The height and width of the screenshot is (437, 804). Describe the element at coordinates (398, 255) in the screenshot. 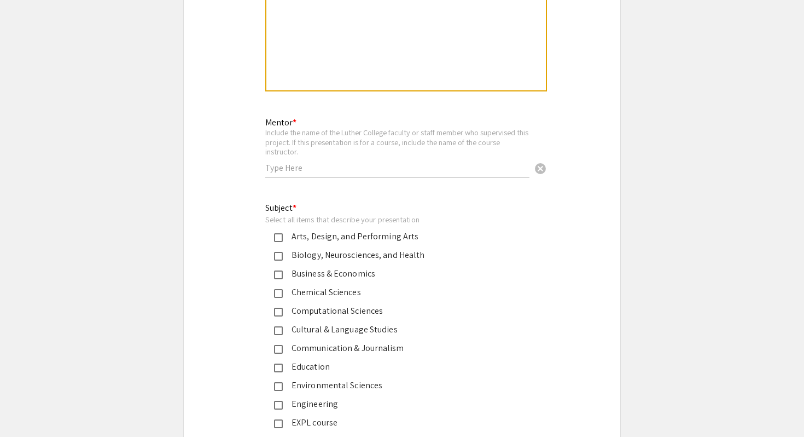

I see `div: Biology, Neurosciences, and Health` at that location.